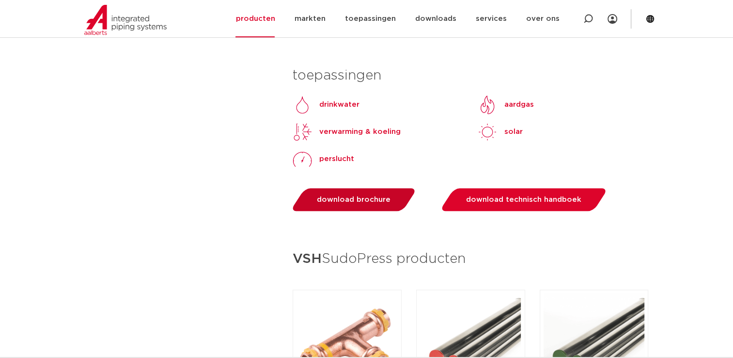 The image size is (733, 358). What do you see at coordinates (323, 159) in the screenshot?
I see `a: perslucht` at bounding box center [323, 159].